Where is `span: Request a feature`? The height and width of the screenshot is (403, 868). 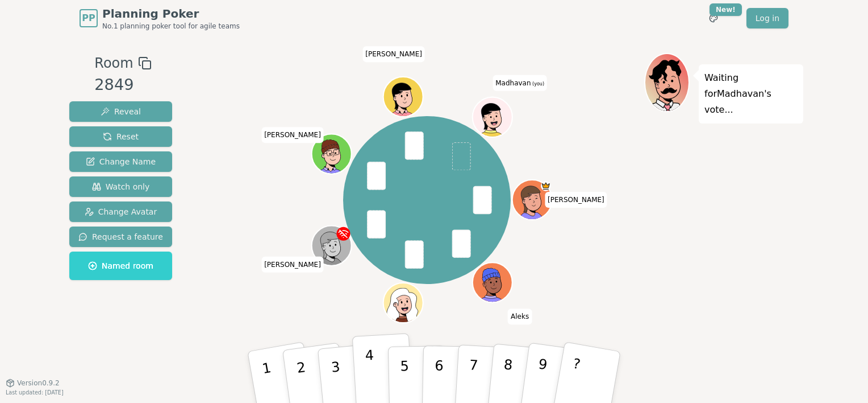 span: Request a feature is located at coordinates (120, 237).